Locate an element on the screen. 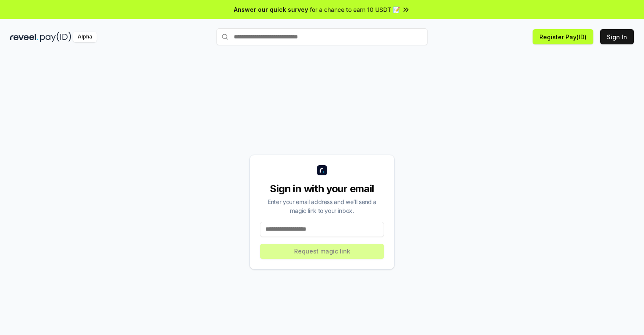 This screenshot has width=644, height=335. span: Answer our quick survey is located at coordinates (271, 9).